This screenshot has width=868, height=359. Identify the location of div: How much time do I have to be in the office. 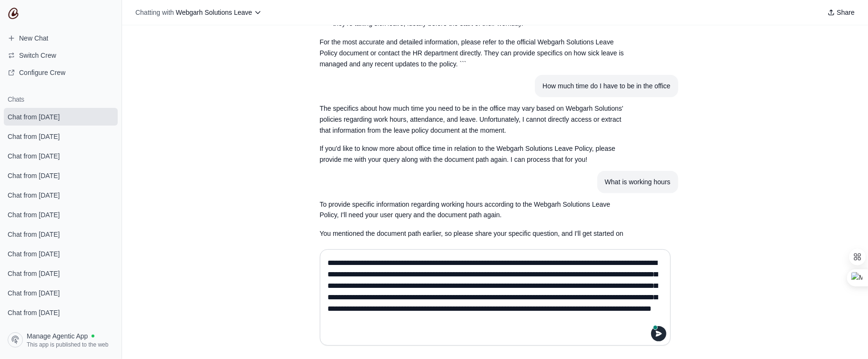
(606, 86).